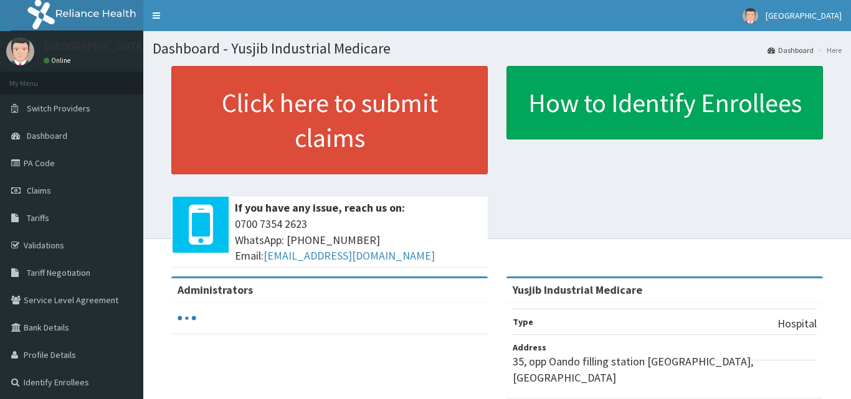  What do you see at coordinates (828, 50) in the screenshot?
I see `li: Here` at bounding box center [828, 50].